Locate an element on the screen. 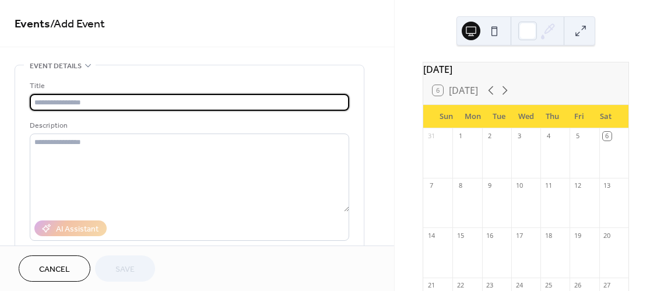 The height and width of the screenshot is (291, 657). div: 8 is located at coordinates (460, 185).